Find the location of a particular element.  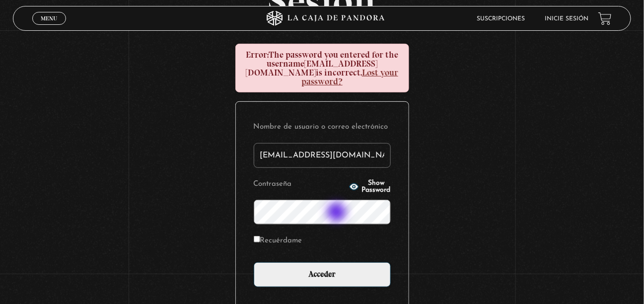

strong: Error: is located at coordinates (257, 54).